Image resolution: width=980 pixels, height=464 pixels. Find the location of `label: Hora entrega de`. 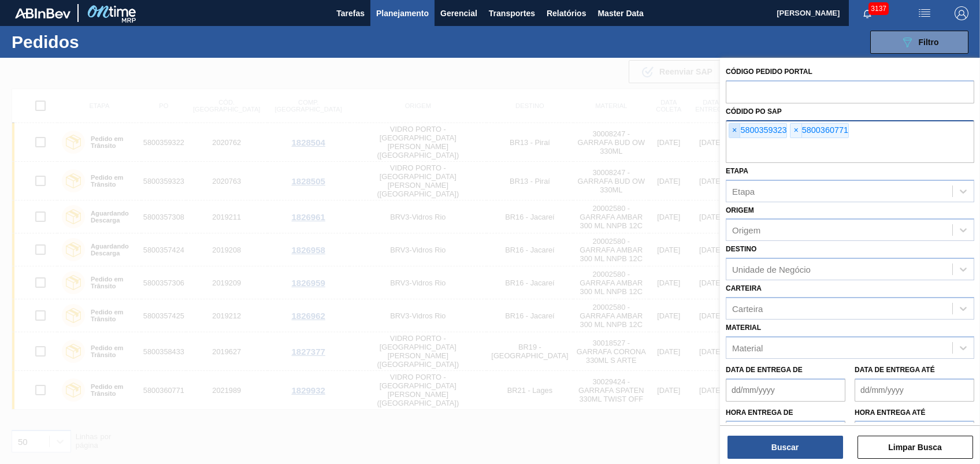

label: Hora entrega de is located at coordinates (786, 413).